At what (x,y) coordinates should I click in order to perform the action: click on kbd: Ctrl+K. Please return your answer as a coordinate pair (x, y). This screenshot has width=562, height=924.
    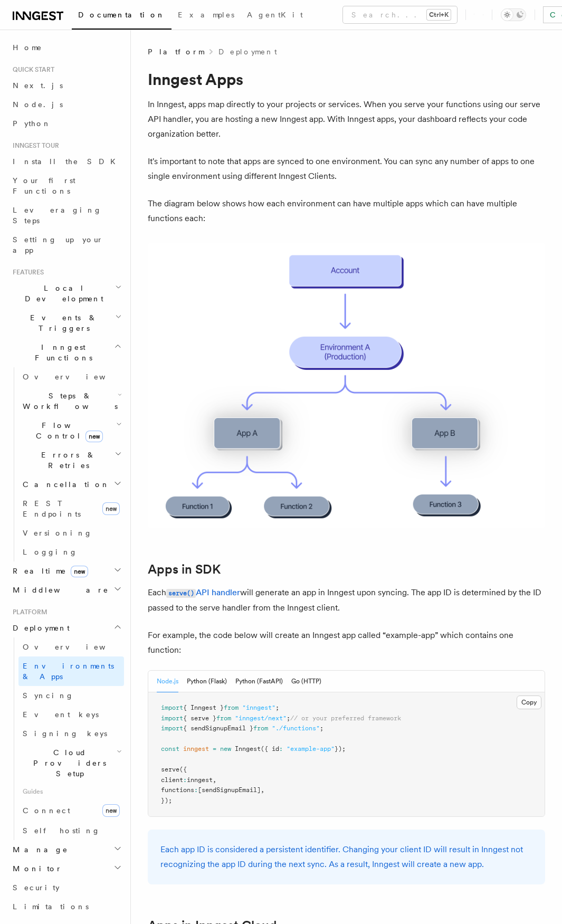
    Looking at the image, I should click on (438, 15).